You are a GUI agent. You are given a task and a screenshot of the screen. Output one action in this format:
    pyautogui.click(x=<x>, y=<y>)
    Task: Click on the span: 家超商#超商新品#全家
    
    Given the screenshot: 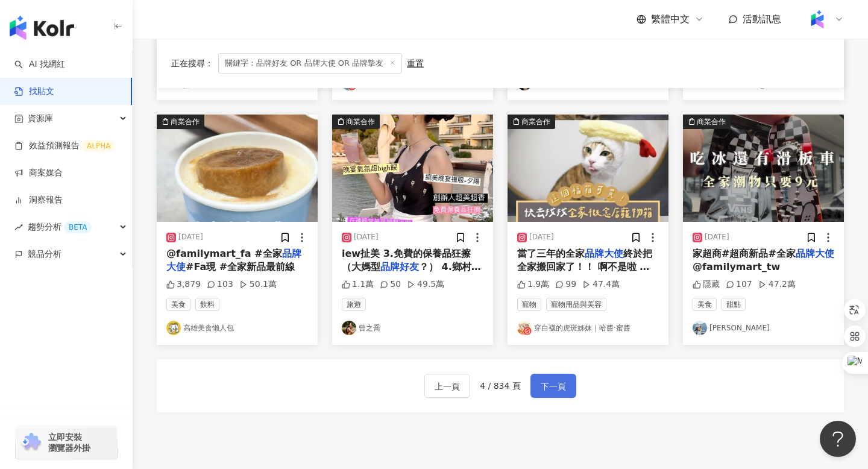 What is the action you would take?
    pyautogui.click(x=745, y=253)
    